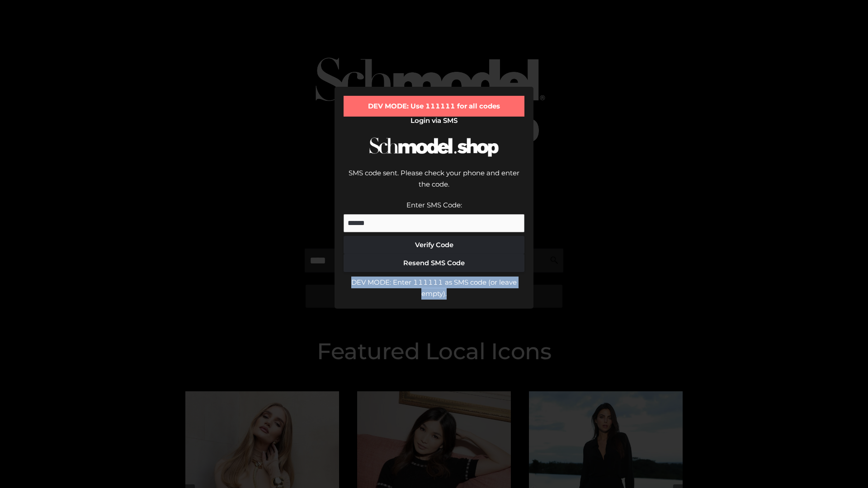 The width and height of the screenshot is (868, 488). Describe the element at coordinates (434, 205) in the screenshot. I see `label: Enter SMS Code:` at that location.